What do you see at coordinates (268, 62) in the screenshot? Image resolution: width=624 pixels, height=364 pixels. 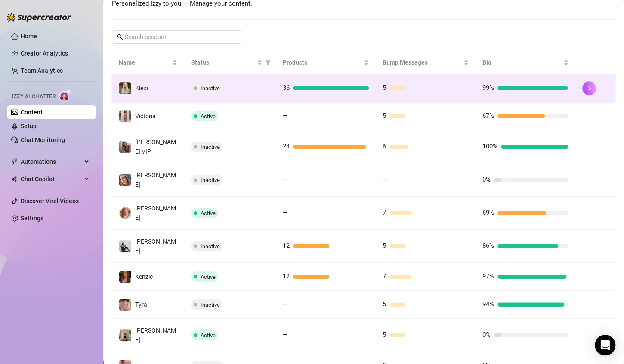 I see `span: filter` at bounding box center [268, 62].